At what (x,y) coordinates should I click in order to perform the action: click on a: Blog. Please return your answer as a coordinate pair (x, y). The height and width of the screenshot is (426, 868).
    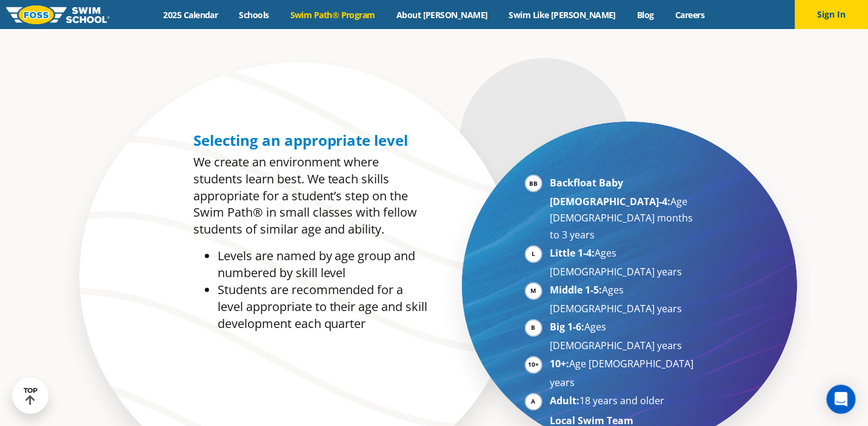
    Looking at the image, I should click on (645, 14).